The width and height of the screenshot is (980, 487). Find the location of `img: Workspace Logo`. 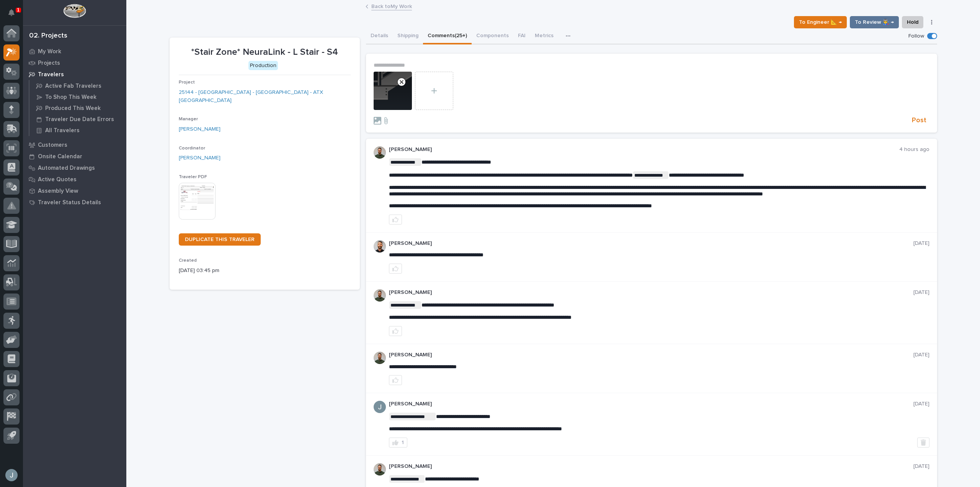

img: Workspace Logo is located at coordinates (74, 11).